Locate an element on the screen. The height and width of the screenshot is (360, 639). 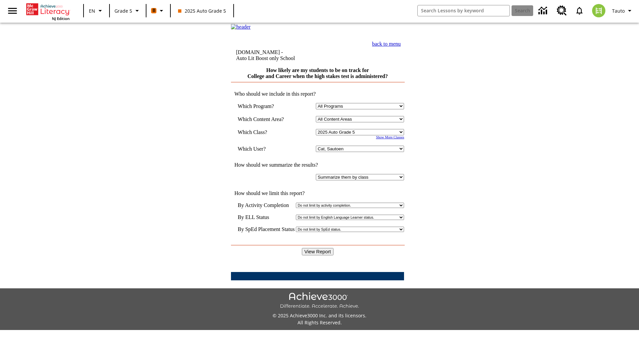
a: Resource Center, Will open in new tab is located at coordinates (562, 11).